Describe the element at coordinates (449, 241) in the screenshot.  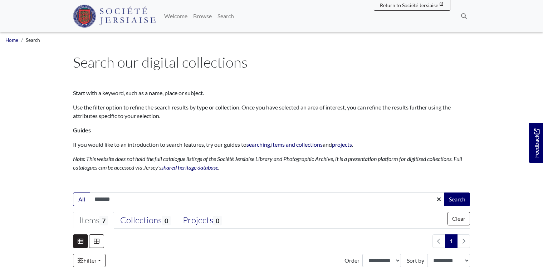
I see `nav: pagination` at that location.